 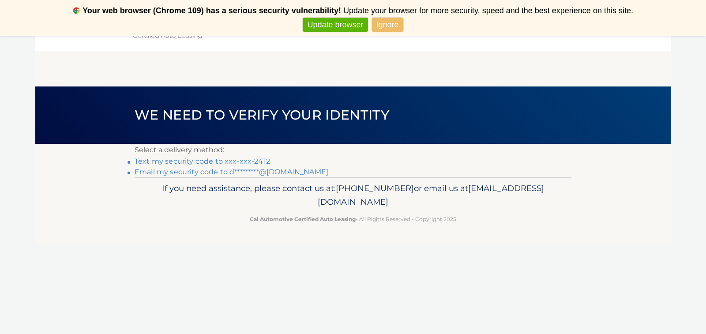 What do you see at coordinates (488, 11) in the screenshot?
I see `span: Update your browser for more security, speed and the best experience on this site.` at bounding box center [488, 11].